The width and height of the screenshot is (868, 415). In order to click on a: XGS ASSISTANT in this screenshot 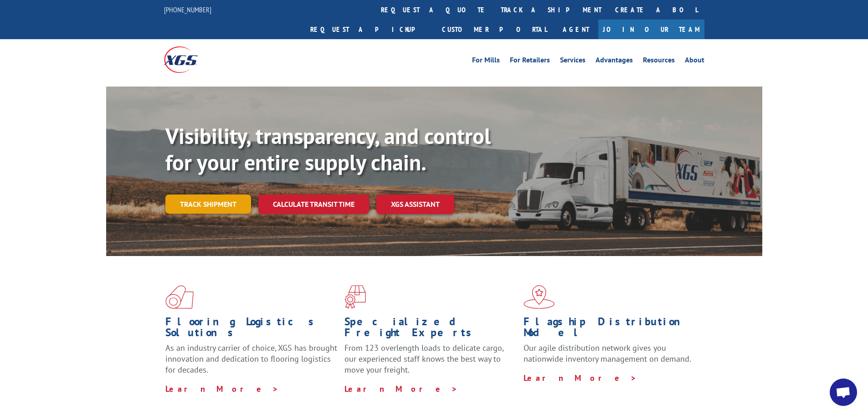, I will do `click(415, 204)`.